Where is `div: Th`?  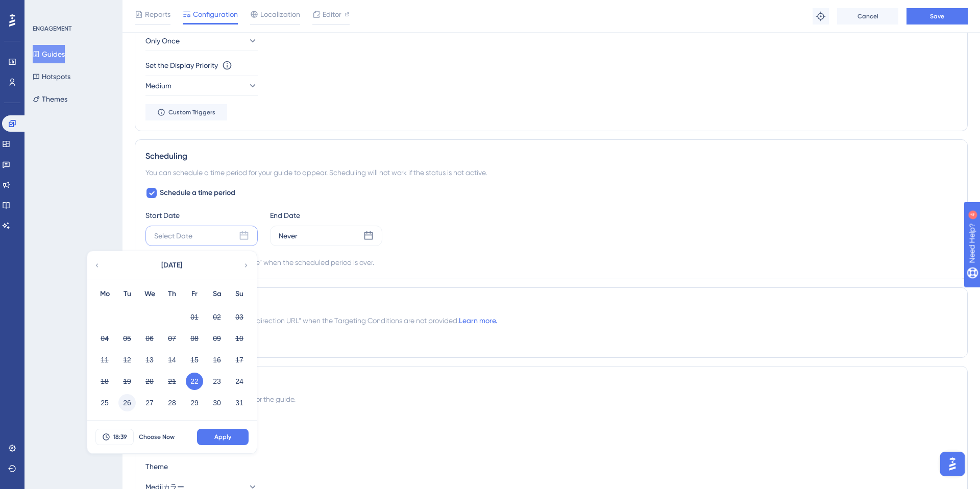 div: Th is located at coordinates (172, 294).